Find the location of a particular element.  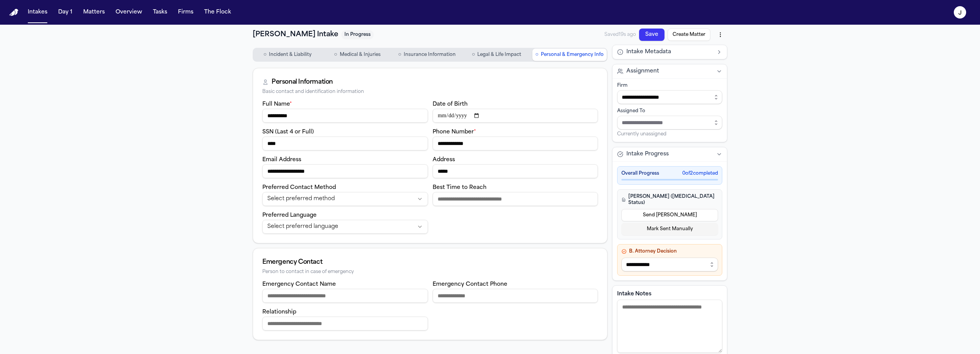

label: Emergency Contact Phone is located at coordinates (470, 284).